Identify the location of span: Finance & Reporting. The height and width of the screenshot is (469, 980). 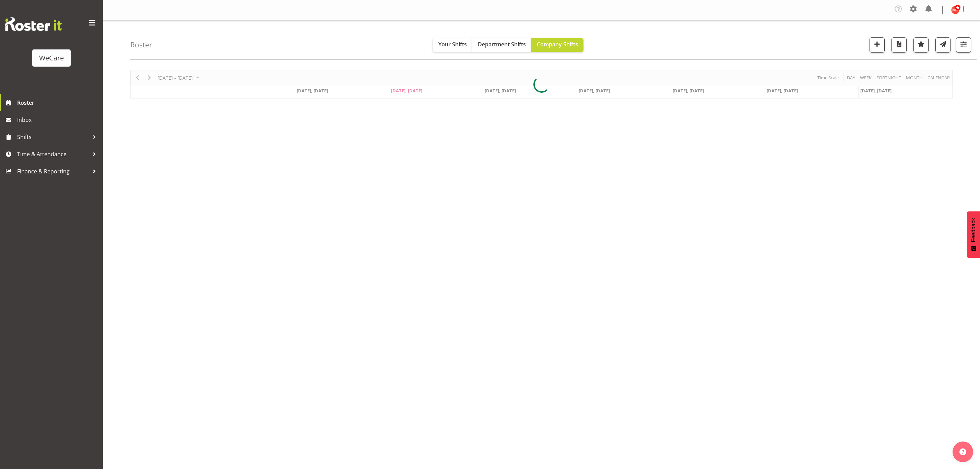
(53, 171).